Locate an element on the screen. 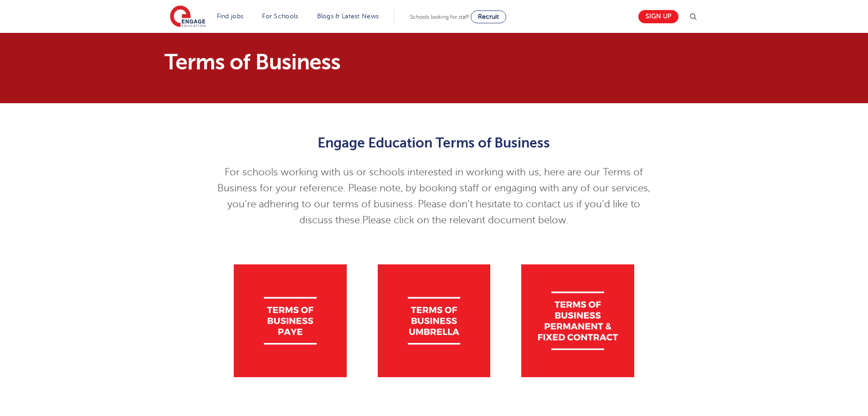  span: Schools looking for staff is located at coordinates (440, 17).